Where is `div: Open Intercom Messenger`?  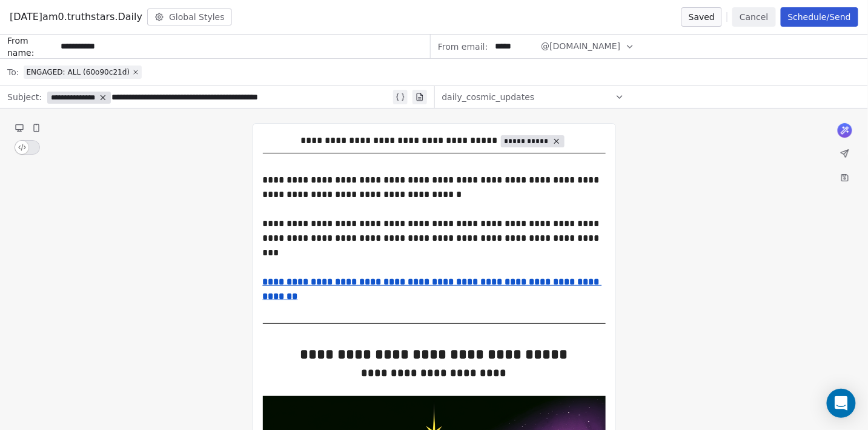 div: Open Intercom Messenger is located at coordinates (841, 403).